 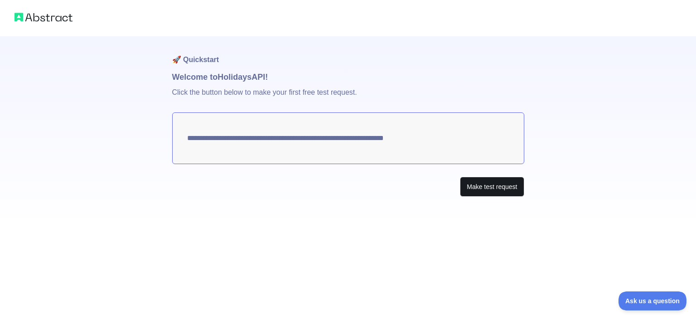 What do you see at coordinates (492, 187) in the screenshot?
I see `button: Make test request` at bounding box center [492, 187].